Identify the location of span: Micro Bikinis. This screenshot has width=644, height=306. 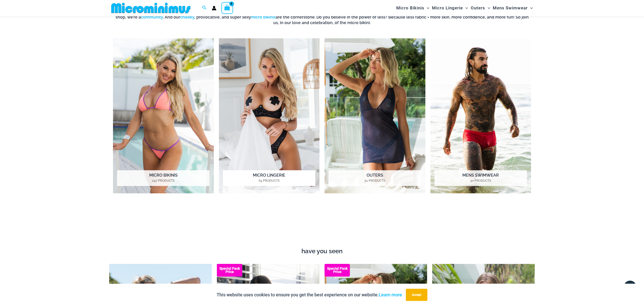
(410, 8).